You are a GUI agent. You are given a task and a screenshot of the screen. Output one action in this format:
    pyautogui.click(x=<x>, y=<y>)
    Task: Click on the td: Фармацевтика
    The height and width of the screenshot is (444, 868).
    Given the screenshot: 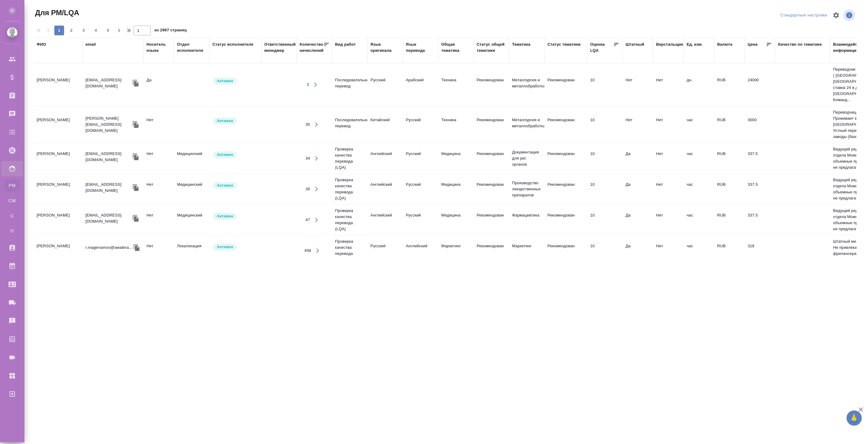 What is the action you would take?
    pyautogui.click(x=527, y=220)
    